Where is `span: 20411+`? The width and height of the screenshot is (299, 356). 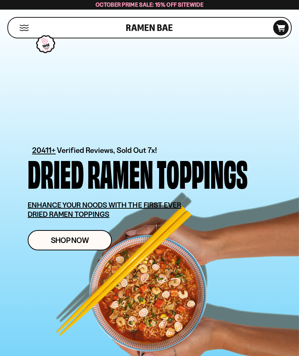 span: 20411+ is located at coordinates (44, 150).